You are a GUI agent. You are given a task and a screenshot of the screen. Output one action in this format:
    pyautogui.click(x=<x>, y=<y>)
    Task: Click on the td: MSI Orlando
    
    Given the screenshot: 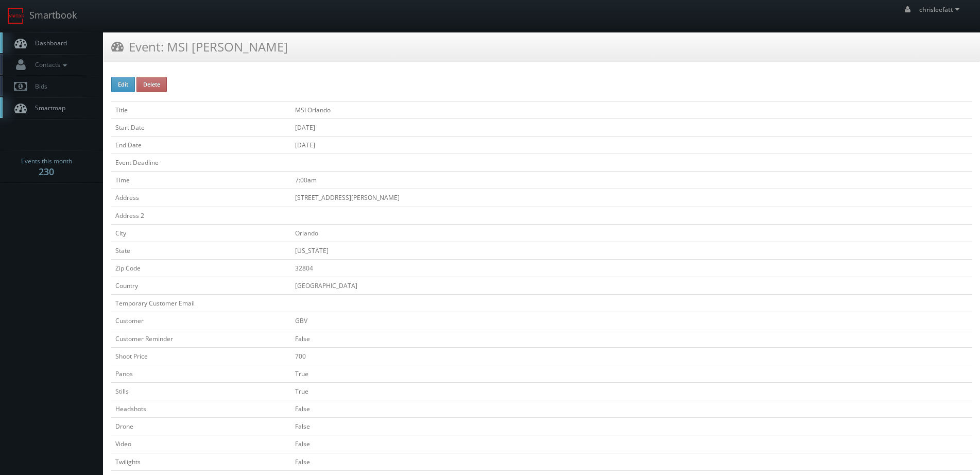 What is the action you would take?
    pyautogui.click(x=631, y=110)
    